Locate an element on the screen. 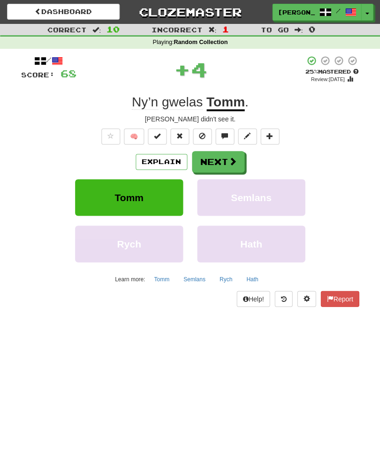  span: Rych is located at coordinates (129, 243).